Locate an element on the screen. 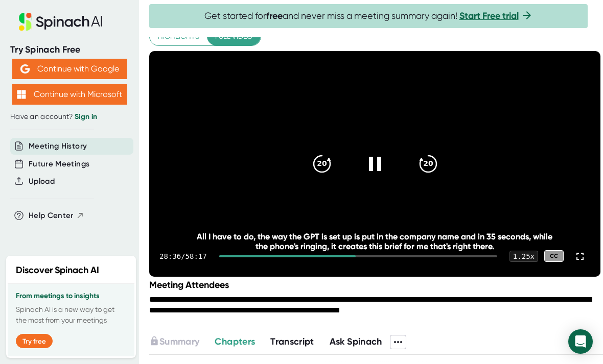 Image resolution: width=603 pixels, height=364 pixels. div: Try Spinach Free is located at coordinates (70, 50).